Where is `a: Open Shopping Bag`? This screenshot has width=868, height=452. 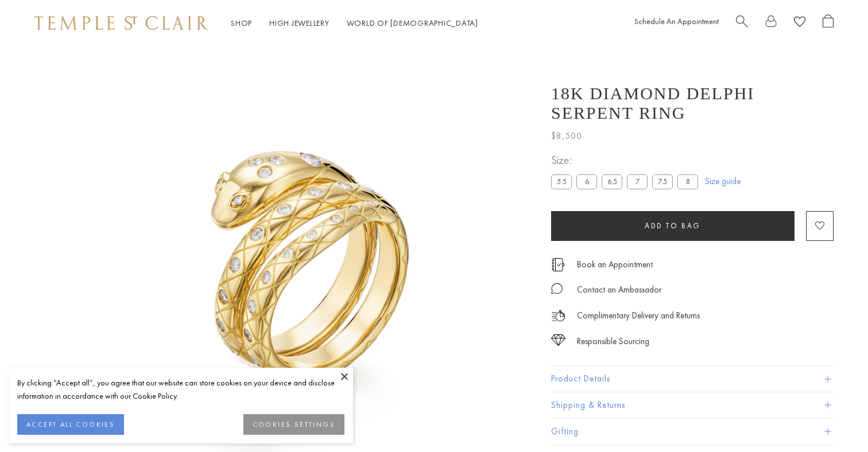
a: Open Shopping Bag is located at coordinates (828, 23).